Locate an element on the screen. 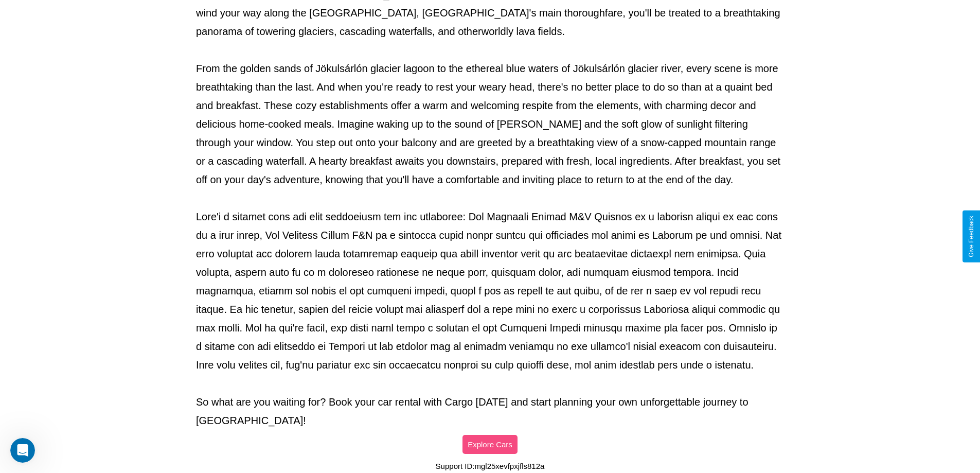 The height and width of the screenshot is (473, 980). button: Explore Cars is located at coordinates (490, 444).